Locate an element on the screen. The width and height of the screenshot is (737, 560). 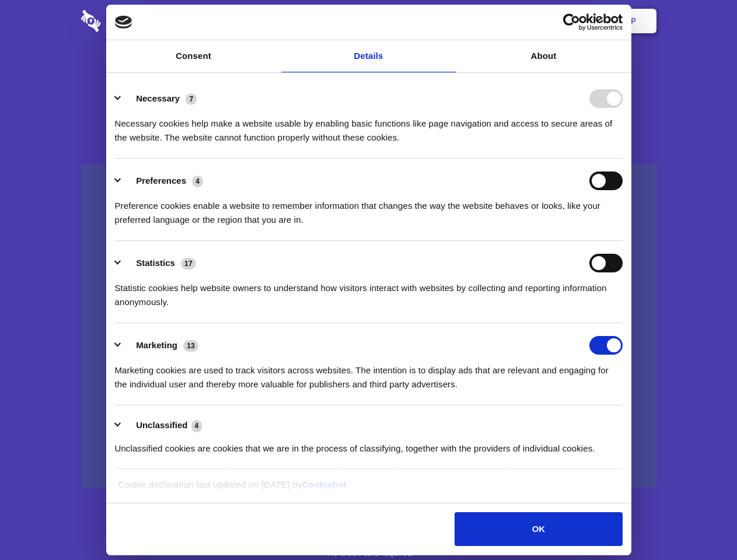
a: Wistia video thumbnail is located at coordinates (369, 326).